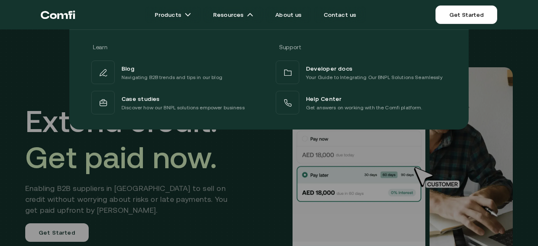 Image resolution: width=538 pixels, height=246 pixels. What do you see at coordinates (323, 98) in the screenshot?
I see `span: Help Center` at bounding box center [323, 98].